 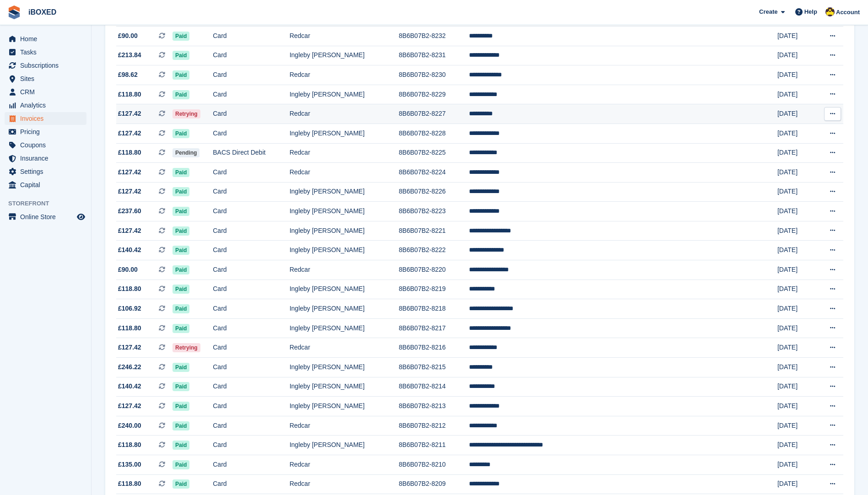 I want to click on span: Help, so click(x=811, y=12).